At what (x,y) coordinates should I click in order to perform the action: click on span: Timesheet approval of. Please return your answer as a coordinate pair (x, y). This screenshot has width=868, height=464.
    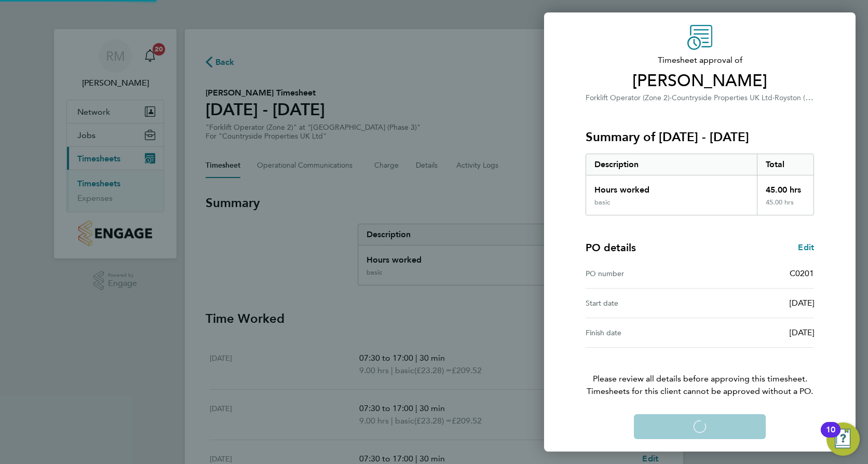
    Looking at the image, I should click on (700, 60).